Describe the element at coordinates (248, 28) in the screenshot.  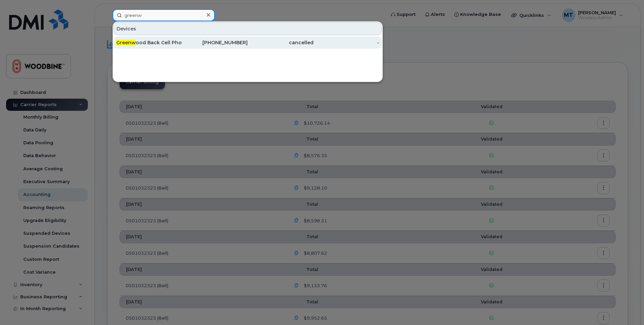
I see `div: Devices` at that location.